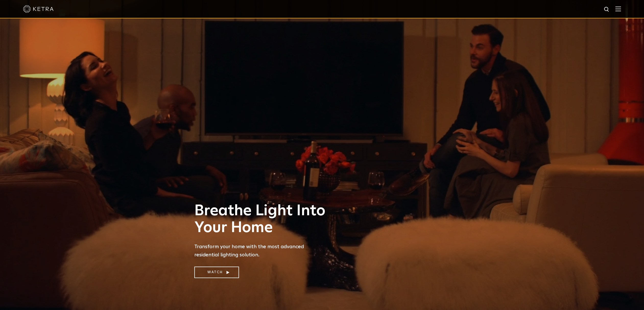  What do you see at coordinates (606, 10) in the screenshot?
I see `img: search icon` at bounding box center [606, 10].